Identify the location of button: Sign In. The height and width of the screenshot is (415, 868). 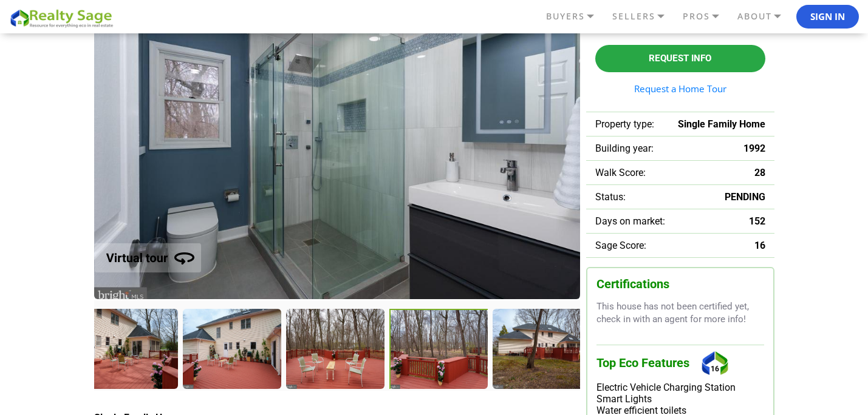
(827, 17).